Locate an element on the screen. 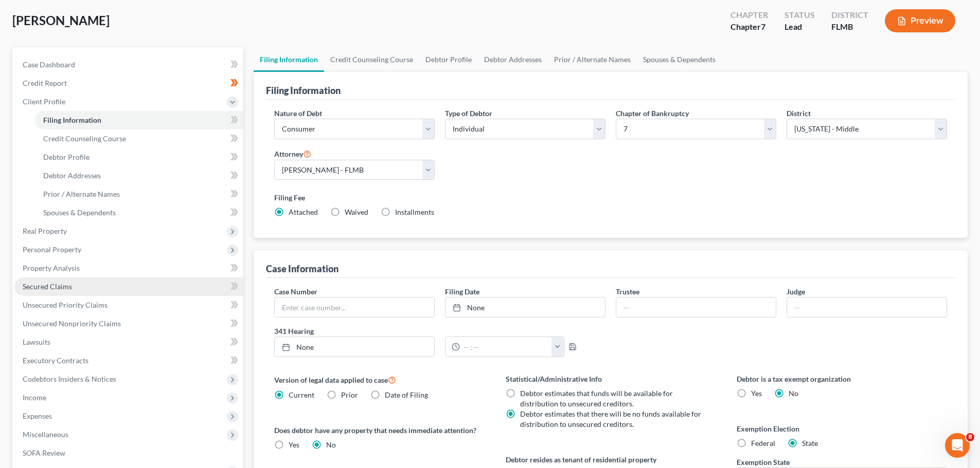 Image resolution: width=980 pixels, height=468 pixels. div: Filing Information is located at coordinates (303, 91).